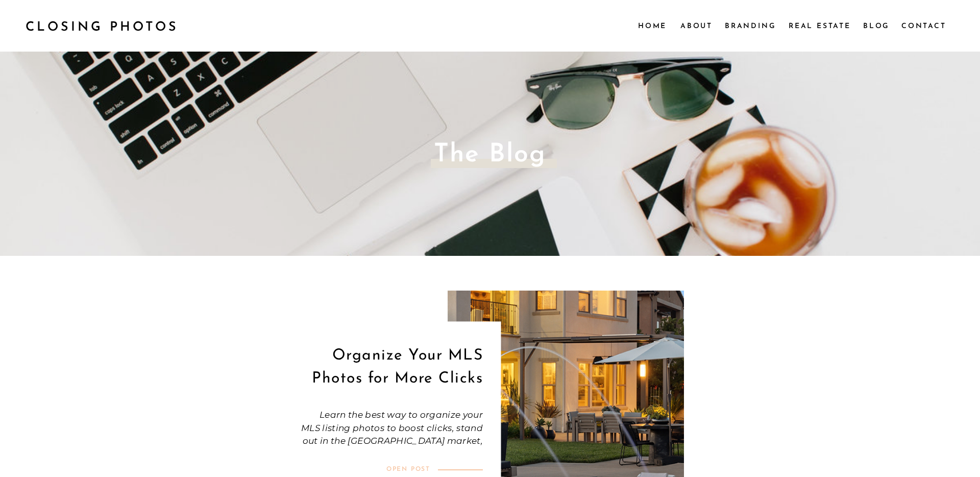  I want to click on a: Contact, so click(923, 26).